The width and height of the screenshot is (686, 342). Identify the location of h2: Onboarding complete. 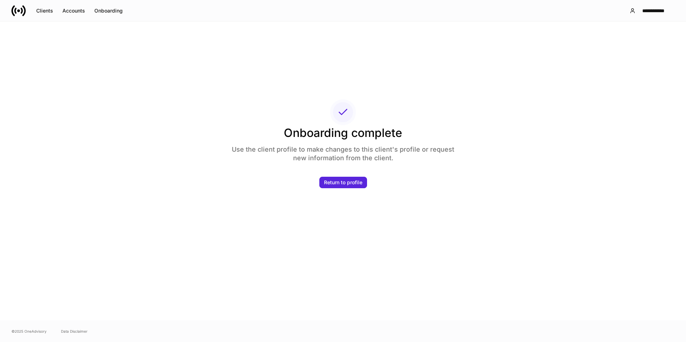
(343, 133).